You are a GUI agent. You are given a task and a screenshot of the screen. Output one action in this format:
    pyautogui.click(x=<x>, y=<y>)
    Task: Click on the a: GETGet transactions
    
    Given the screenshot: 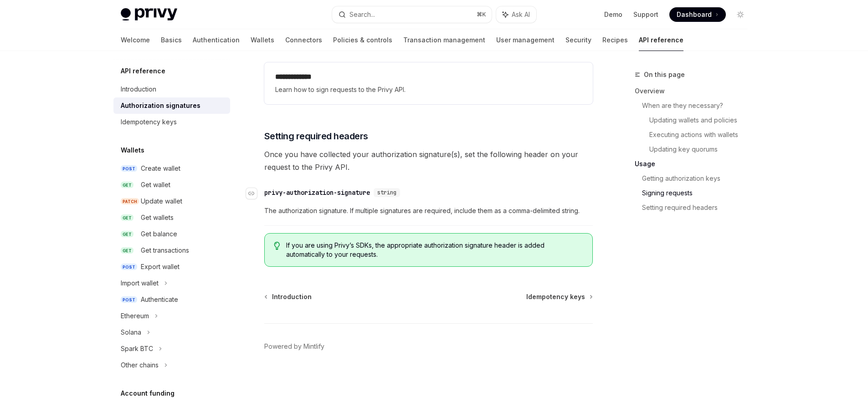 What is the action you would take?
    pyautogui.click(x=172, y=251)
    